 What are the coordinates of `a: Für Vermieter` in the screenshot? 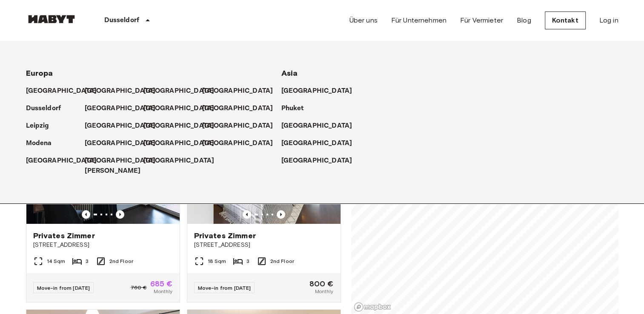 It's located at (482, 20).